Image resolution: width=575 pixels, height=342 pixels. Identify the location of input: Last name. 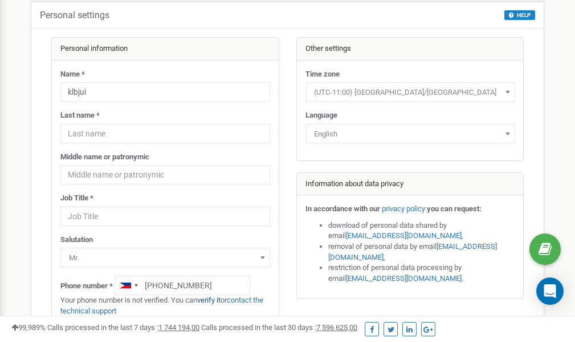
(165, 133).